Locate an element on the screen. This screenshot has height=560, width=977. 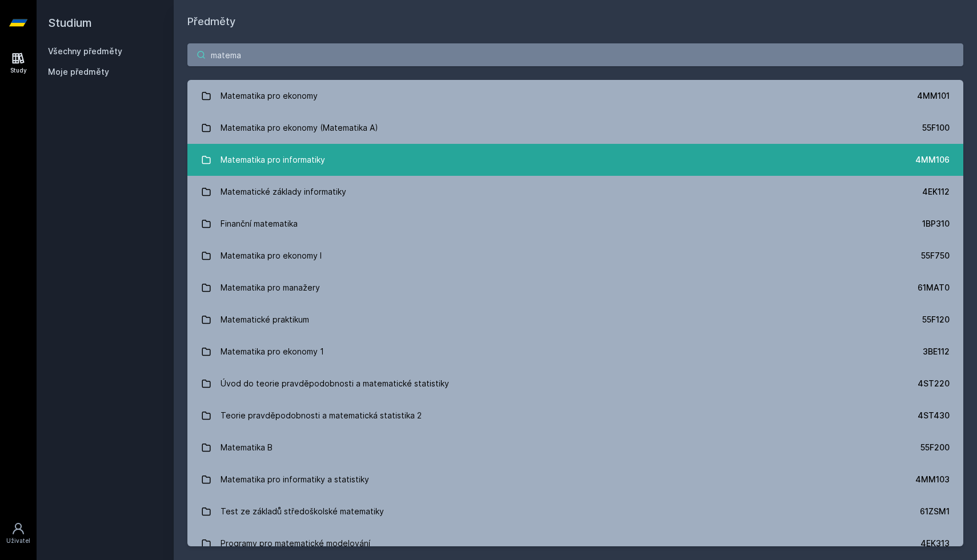
div: 4MM101 is located at coordinates (933, 96).